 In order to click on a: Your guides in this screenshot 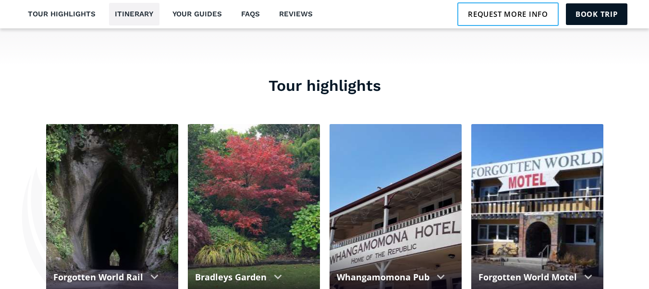, I will do `click(197, 14)`.